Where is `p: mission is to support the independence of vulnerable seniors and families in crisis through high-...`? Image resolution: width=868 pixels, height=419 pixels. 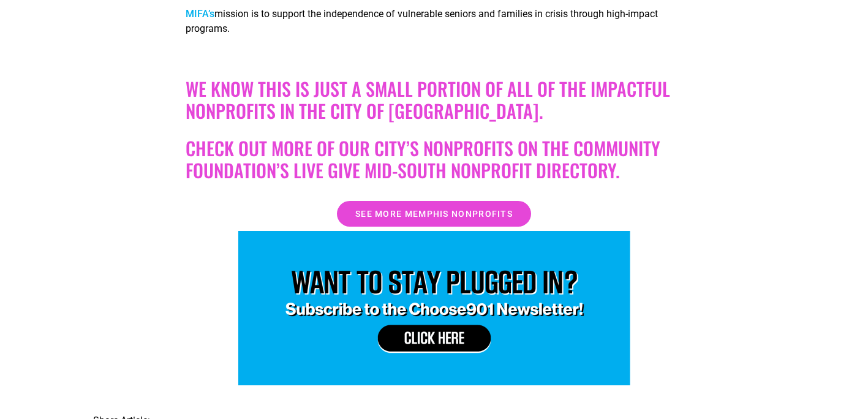
p: mission is to support the independence of vulnerable seniors and families in crisis through high-... is located at coordinates (433, 22).